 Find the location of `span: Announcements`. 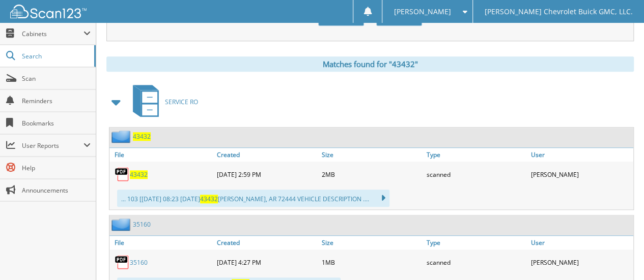

span: Announcements is located at coordinates (56, 190).